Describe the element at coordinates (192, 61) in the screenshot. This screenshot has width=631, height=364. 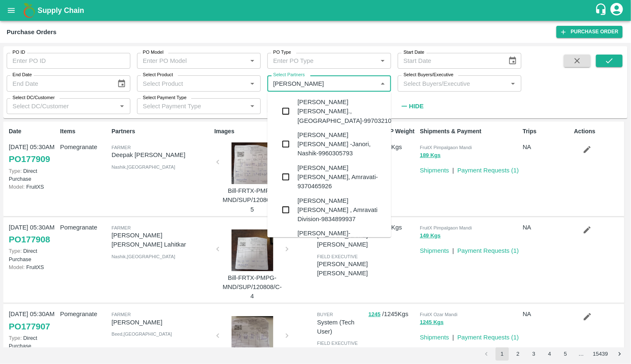
I see `input: Enter PO Model` at that location.